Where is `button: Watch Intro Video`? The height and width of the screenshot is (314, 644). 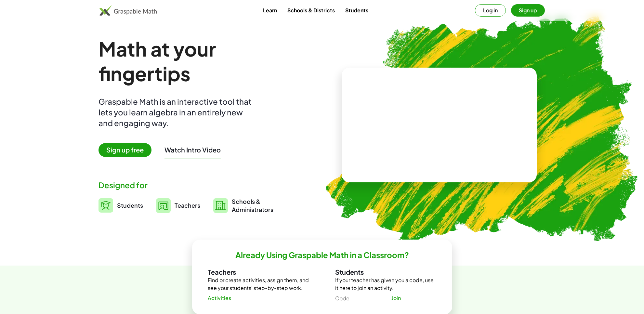
button: Watch Intro Video is located at coordinates (192, 150).